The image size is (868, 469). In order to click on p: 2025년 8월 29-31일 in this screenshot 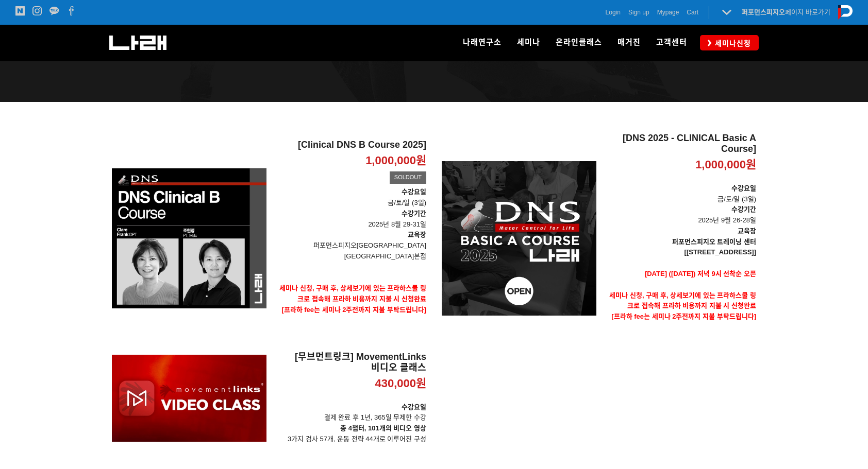, I will do `click(350, 219)`.